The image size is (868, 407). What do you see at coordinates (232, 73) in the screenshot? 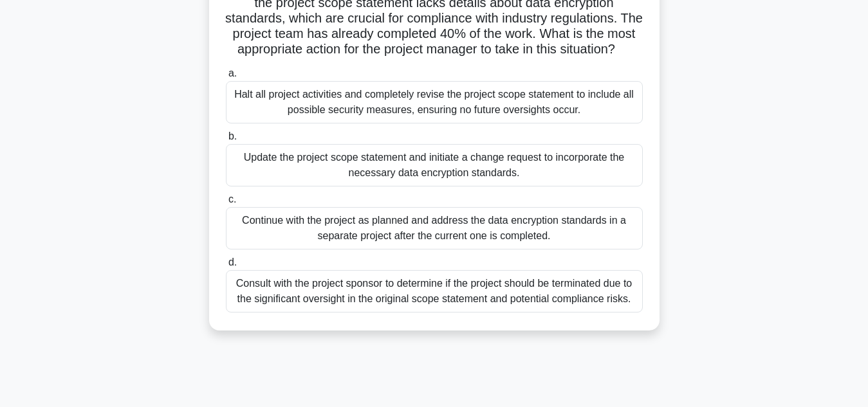
I see `span: a.` at bounding box center [232, 73].